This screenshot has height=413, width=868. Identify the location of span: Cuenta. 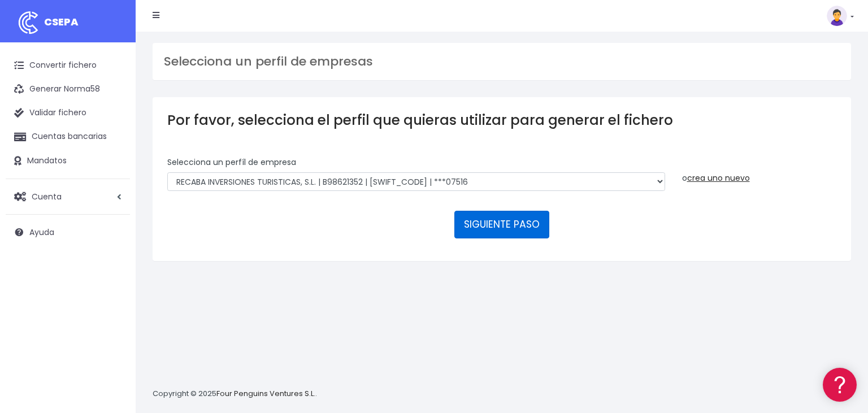
(46, 196).